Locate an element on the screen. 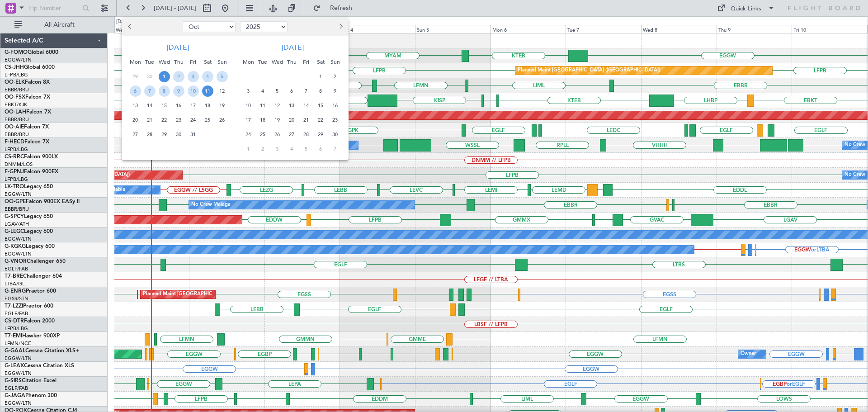 The height and width of the screenshot is (412, 868). div: 26-10-2025 is located at coordinates (222, 119).